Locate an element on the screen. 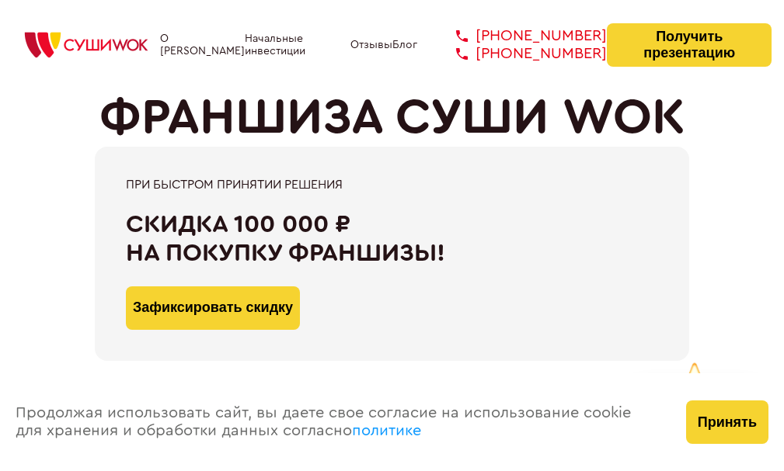 The width and height of the screenshot is (784, 471). h1: ФРАНШИЗА СУШИ WOK is located at coordinates (392, 118).